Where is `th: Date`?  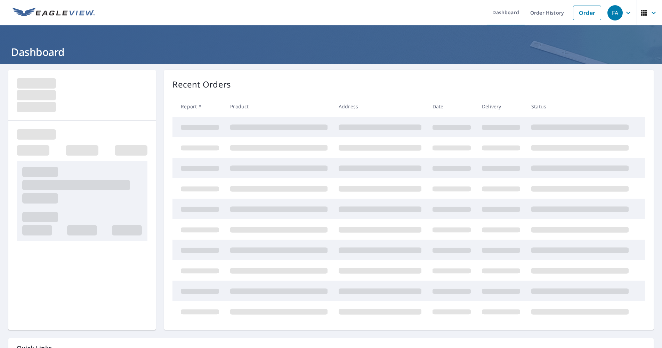
th: Date is located at coordinates (451, 106).